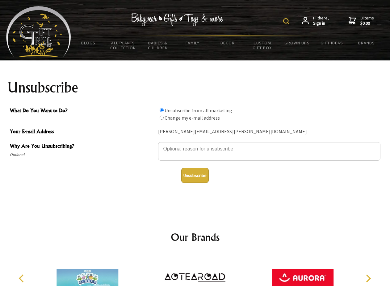 The image size is (390, 296). Describe the element at coordinates (367, 43) in the screenshot. I see `a: Brands` at that location.